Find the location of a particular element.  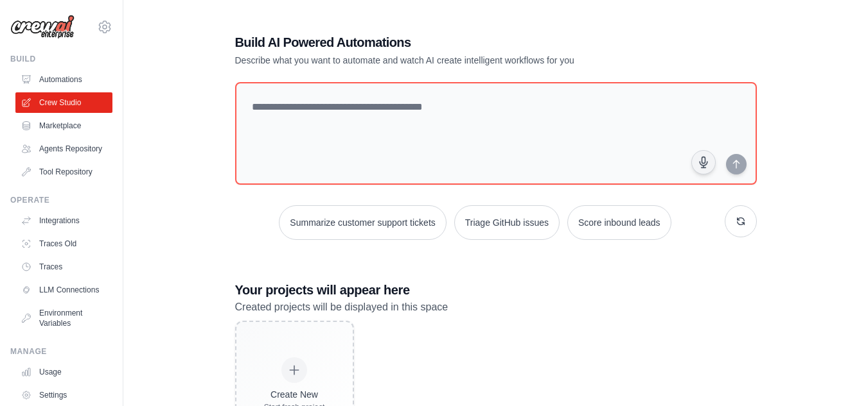

div: Create New is located at coordinates (294, 394).